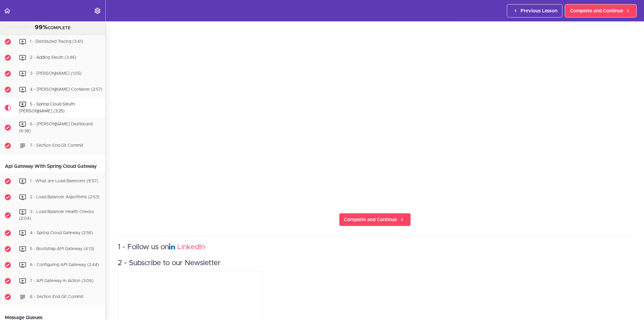 This screenshot has width=644, height=320. Describe the element at coordinates (41, 28) in the screenshot. I see `span: 99%` at that location.